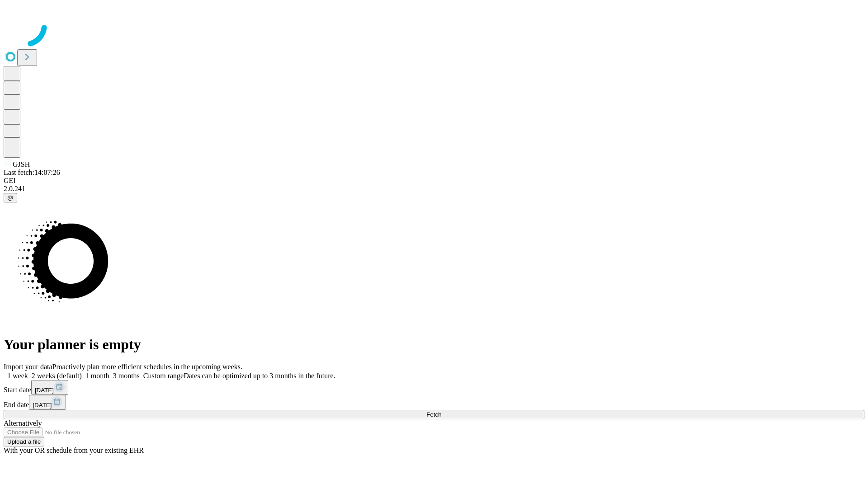 The width and height of the screenshot is (868, 488). Describe the element at coordinates (23, 423) in the screenshot. I see `span: Alternatively` at that location.